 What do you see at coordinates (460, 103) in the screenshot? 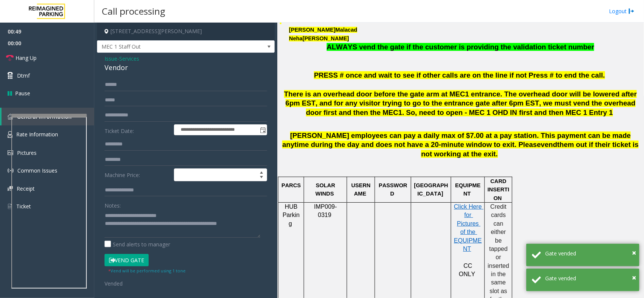
I see `span: There is an overhead door before the gate arm at MEC1 entrance. The overhead door will be lowered...` at bounding box center [460, 103].